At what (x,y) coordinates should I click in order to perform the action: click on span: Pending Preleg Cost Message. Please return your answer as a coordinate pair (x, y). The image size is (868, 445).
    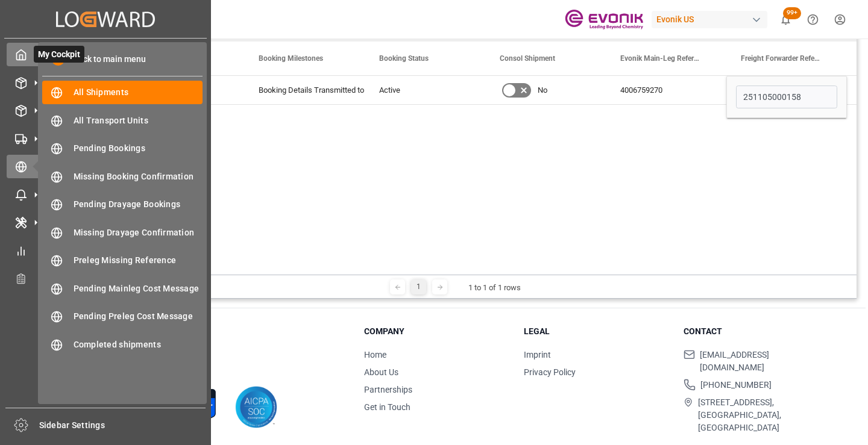
    Looking at the image, I should click on (138, 317).